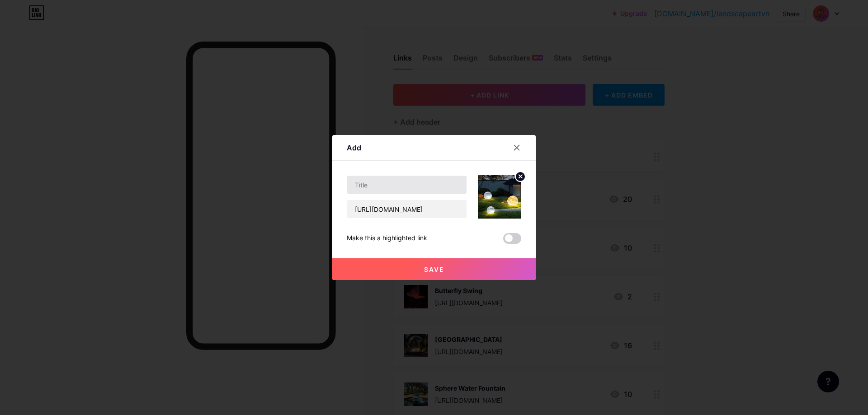 The width and height of the screenshot is (868, 415). Describe the element at coordinates (354, 148) in the screenshot. I see `div: Add` at that location.